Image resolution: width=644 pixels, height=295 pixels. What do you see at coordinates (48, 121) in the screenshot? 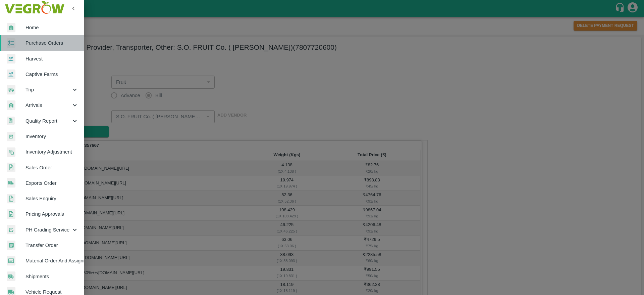
I see `span: Quality Report` at bounding box center [48, 121].